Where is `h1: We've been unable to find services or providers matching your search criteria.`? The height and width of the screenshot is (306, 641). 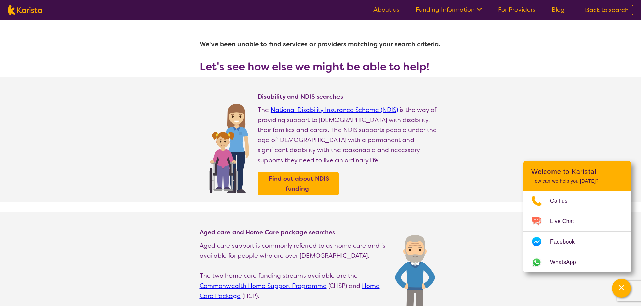 h1: We've been unable to find services or providers matching your search criteria. is located at coordinates (320, 44).